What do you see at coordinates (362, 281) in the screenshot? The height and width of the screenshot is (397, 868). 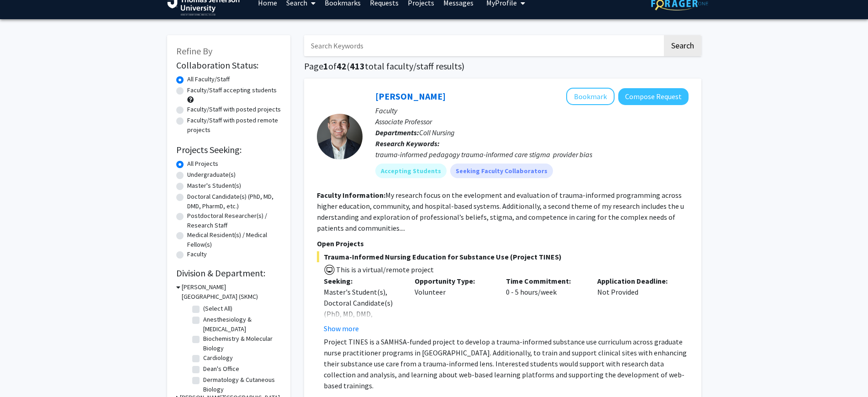 I see `p: Seeking:` at bounding box center [362, 281].